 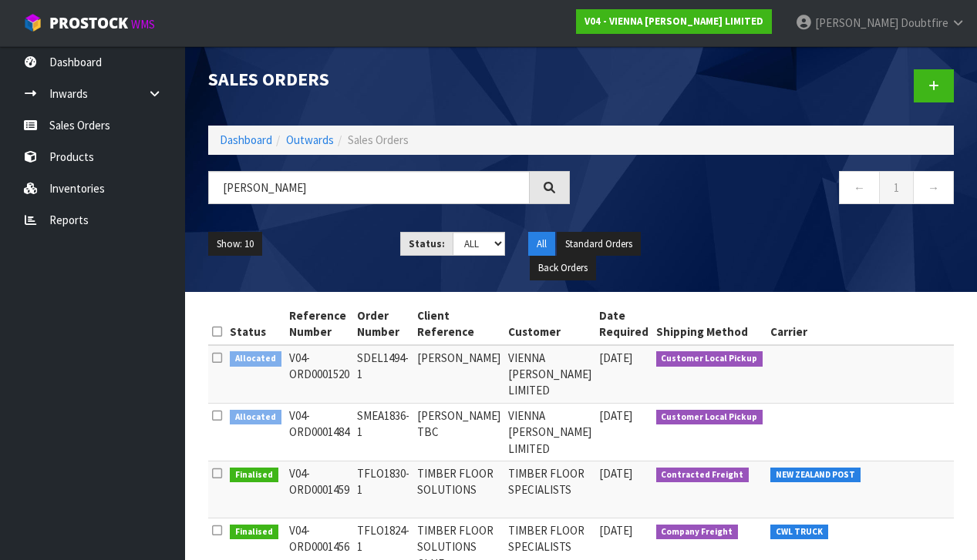 I want to click on span: Contracted Freight, so click(x=702, y=475).